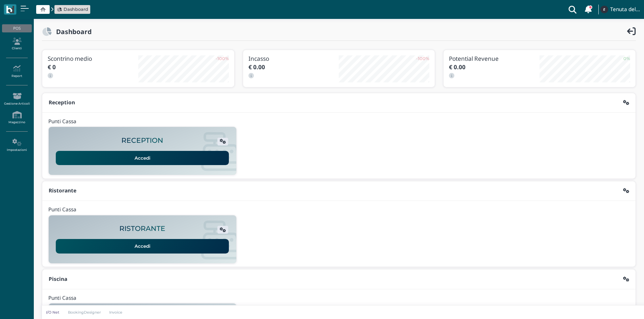 This screenshot has width=644, height=319. Describe the element at coordinates (494, 58) in the screenshot. I see `h3: Potential Revenue` at that location.